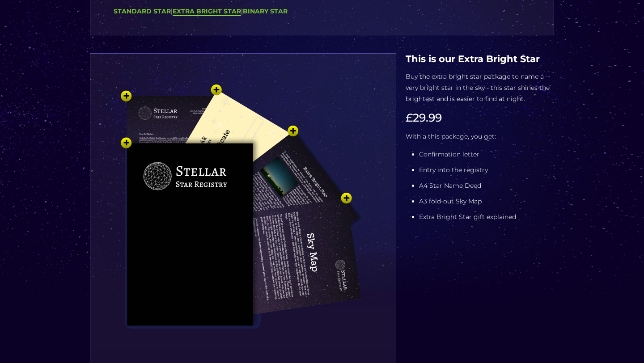  What do you see at coordinates (487, 154) in the screenshot?
I see `li: Confirmation letter` at bounding box center [487, 154].